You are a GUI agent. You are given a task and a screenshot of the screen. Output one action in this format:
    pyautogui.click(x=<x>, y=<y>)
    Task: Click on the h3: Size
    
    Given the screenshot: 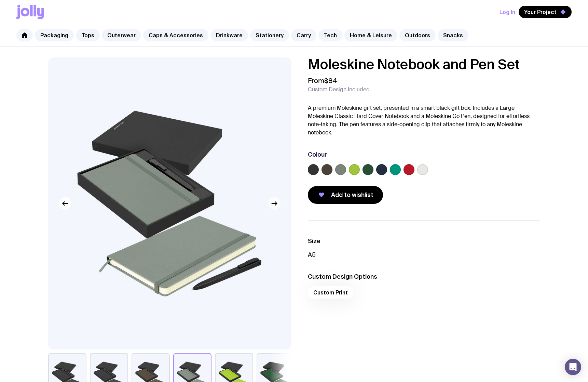 What is the action you would take?
    pyautogui.click(x=424, y=241)
    